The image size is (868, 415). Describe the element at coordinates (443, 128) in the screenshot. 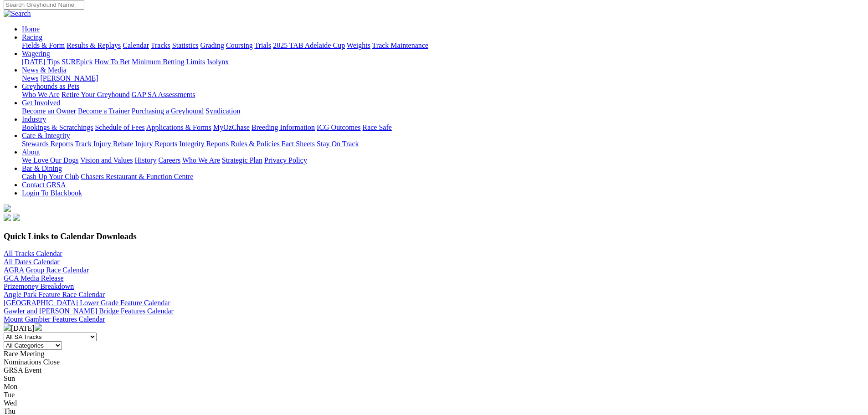

I see `div: Industry` at that location.